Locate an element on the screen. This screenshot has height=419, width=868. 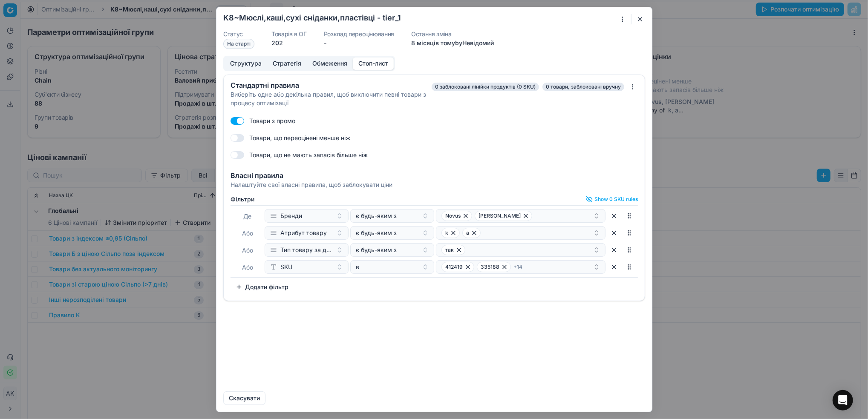
h2: K8~Мюслі,каші,сухі сніданки,пластівці - tier_1 is located at coordinates (312, 18).